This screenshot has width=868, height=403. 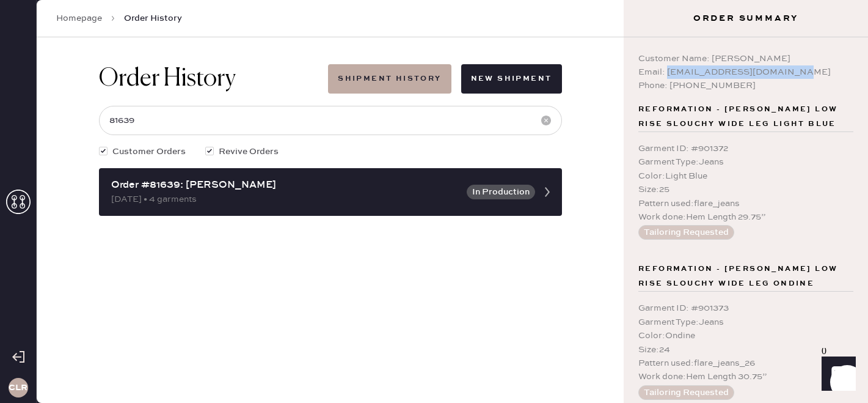 I want to click on div: Color : Light Blue, so click(x=746, y=176).